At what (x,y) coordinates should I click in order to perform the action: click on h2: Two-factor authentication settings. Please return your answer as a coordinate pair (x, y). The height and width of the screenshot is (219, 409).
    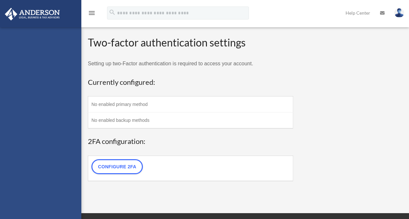
    Looking at the image, I should click on (190, 43).